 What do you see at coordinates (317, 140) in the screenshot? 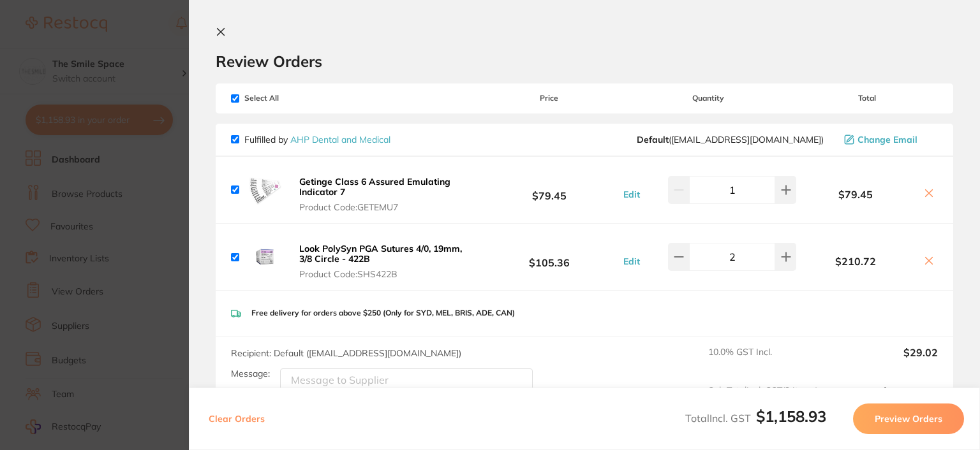
I see `p: Fulfilled by` at bounding box center [317, 140].